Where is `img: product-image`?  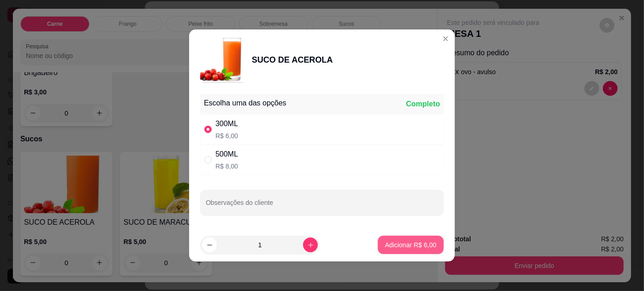
img: product-image is located at coordinates (223, 60).